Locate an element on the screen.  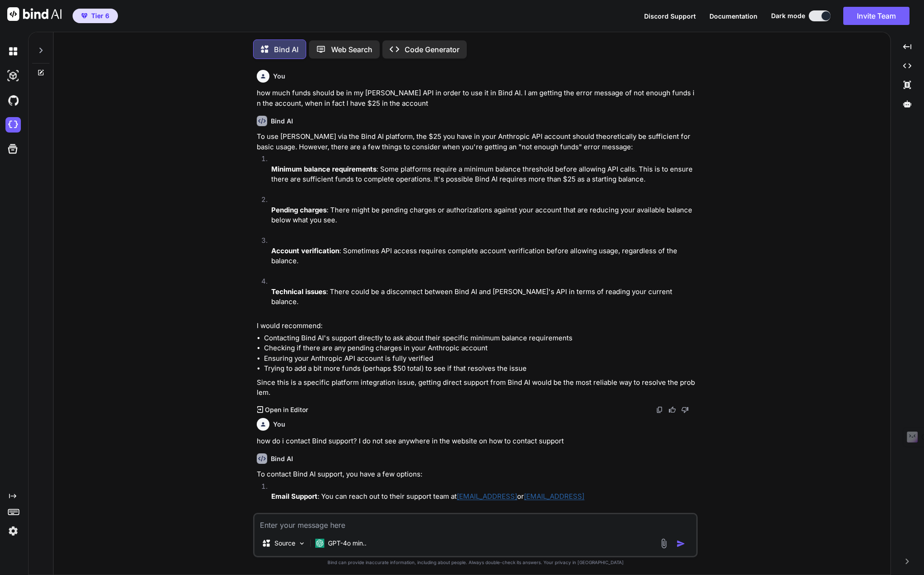
button: premiumTier 6 is located at coordinates (95, 16).